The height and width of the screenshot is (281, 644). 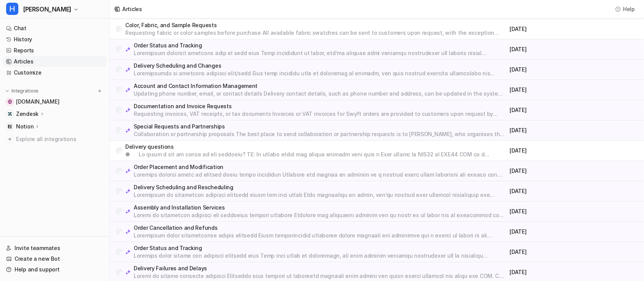 I want to click on img: Zendesk, so click(x=10, y=114).